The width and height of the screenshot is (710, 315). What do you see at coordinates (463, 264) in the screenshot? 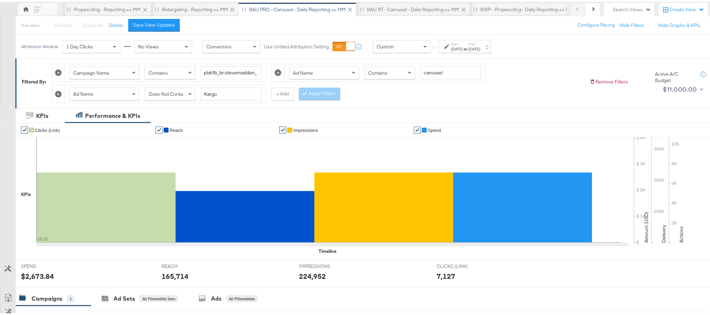
I see `span: CLICKS (LINK)` at bounding box center [463, 264].